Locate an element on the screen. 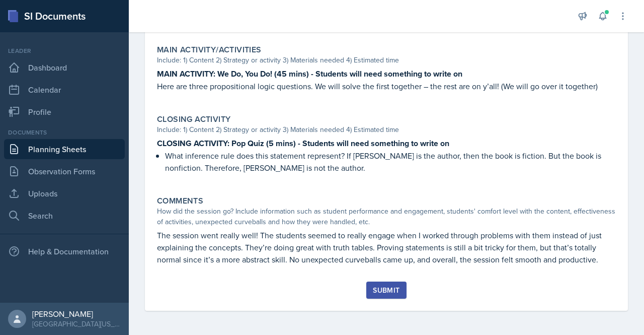  p: Here are three propositional logic questions. We will solve the first together – the rest are on ... is located at coordinates (386, 86).